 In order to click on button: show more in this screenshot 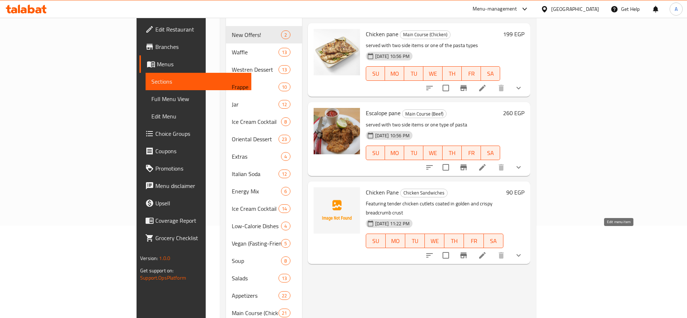, I will do `click(519, 255)`.